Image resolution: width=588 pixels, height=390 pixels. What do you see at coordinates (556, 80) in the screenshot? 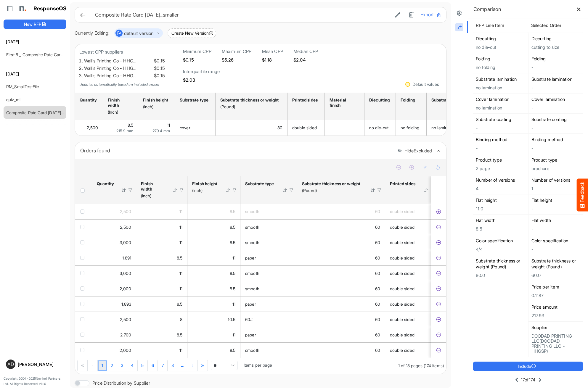
I see `h6: Substrate lamination` at bounding box center [556, 80].